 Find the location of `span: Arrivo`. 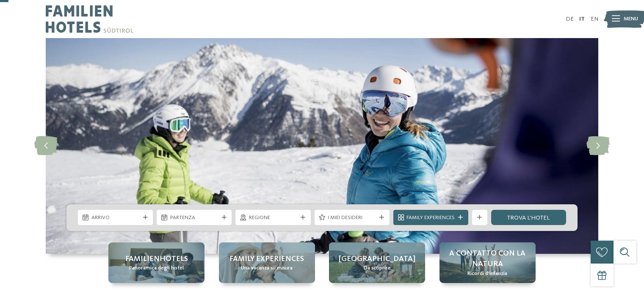

span: Arrivo is located at coordinates (115, 218).